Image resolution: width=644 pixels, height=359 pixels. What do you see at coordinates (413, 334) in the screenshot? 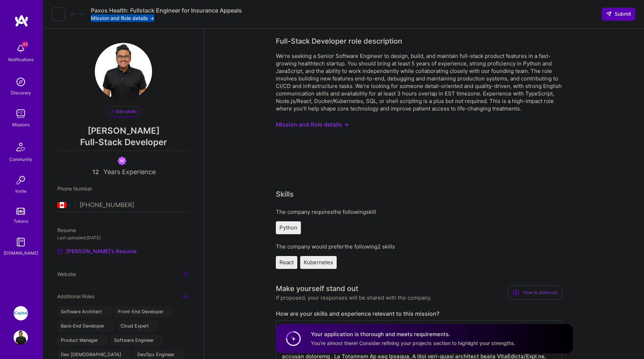
I see `h4: Your application is thorough and meets requirements.` at bounding box center [413, 334].